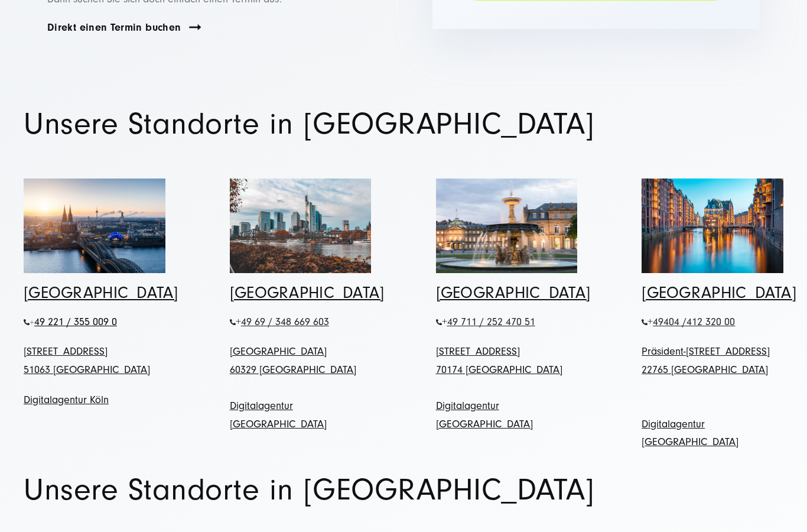 This screenshot has width=807, height=532. I want to click on a: Direkt einen Termin buchen, so click(114, 27).